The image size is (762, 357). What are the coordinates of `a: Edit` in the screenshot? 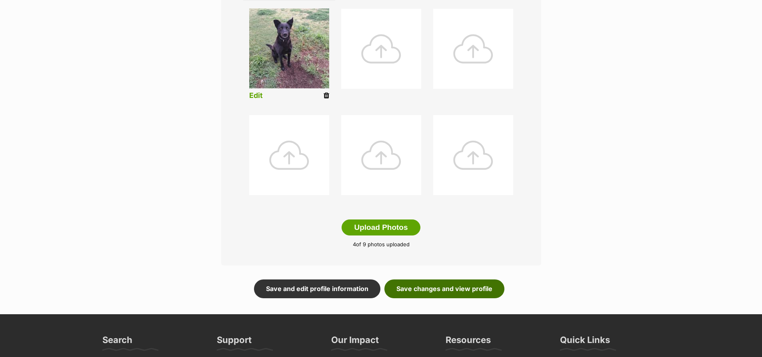 It's located at (256, 96).